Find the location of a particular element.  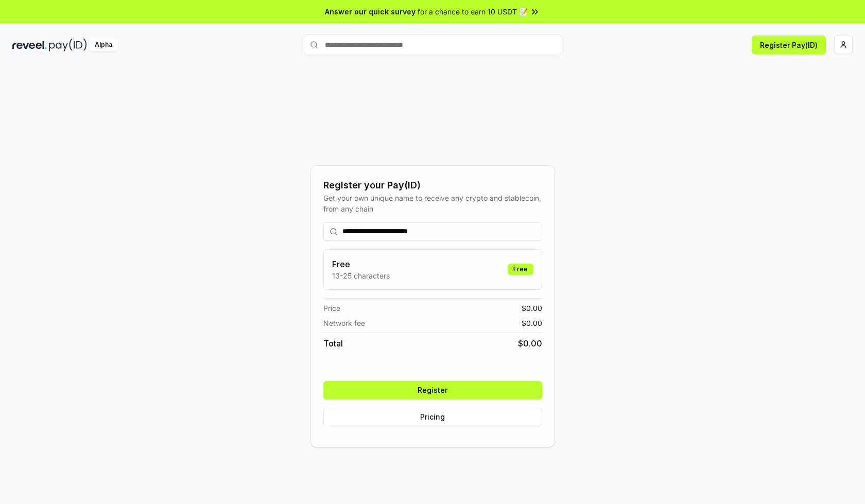

button: Register is located at coordinates (432, 391).